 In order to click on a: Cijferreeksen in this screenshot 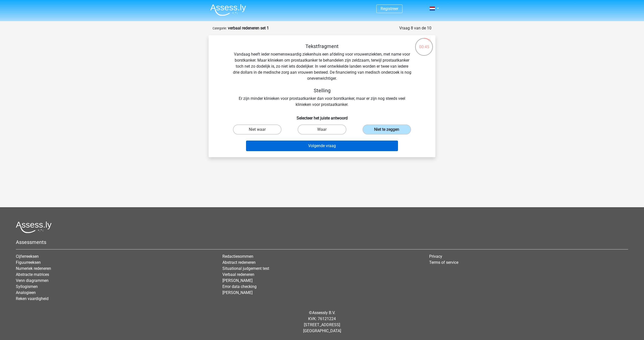, I will do `click(27, 256)`.